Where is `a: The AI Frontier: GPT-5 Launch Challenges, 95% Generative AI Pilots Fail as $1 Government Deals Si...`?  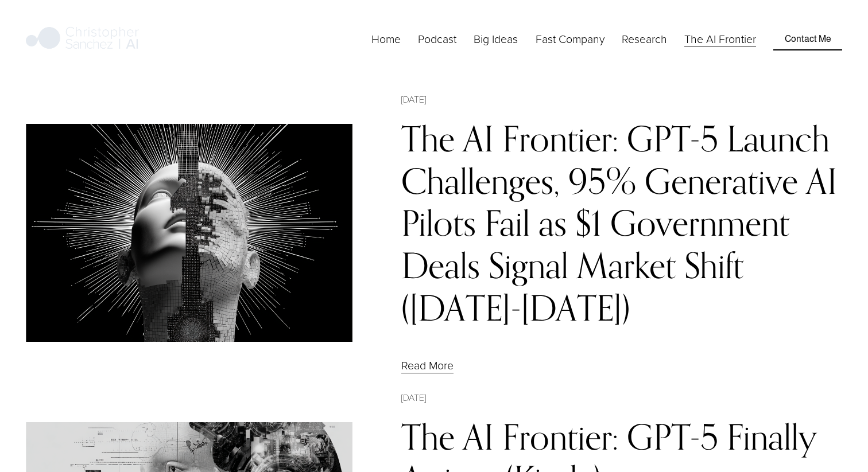 a: The AI Frontier: GPT-5 Launch Challenges, 95% Generative AI Pilots Fail as $1 Government Deals Si... is located at coordinates (619, 223).